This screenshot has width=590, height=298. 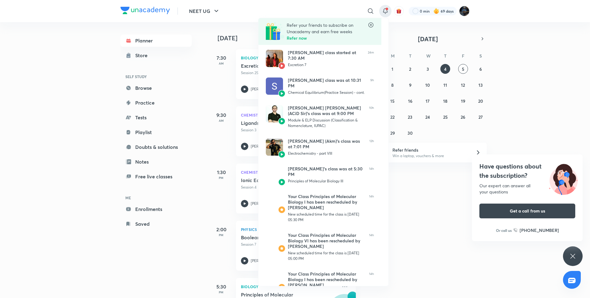 What do you see at coordinates (326, 123) in the screenshot?
I see `div: Module & ELP Discussion (Classification & Nomenclature, IUPAC)` at bounding box center [326, 123].